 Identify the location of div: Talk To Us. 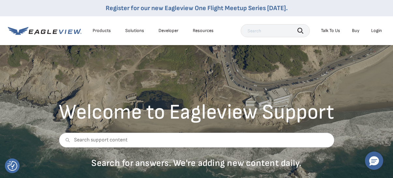
(331, 31).